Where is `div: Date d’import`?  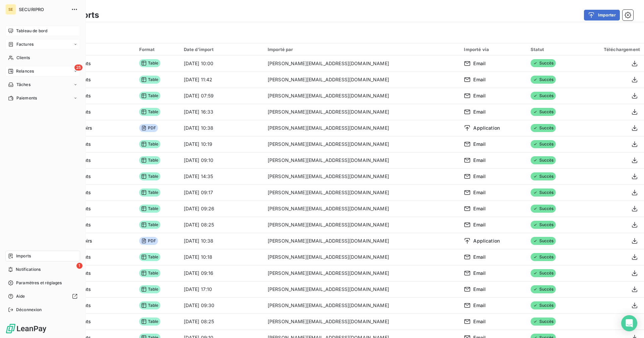 div: Date d’import is located at coordinates (221, 50).